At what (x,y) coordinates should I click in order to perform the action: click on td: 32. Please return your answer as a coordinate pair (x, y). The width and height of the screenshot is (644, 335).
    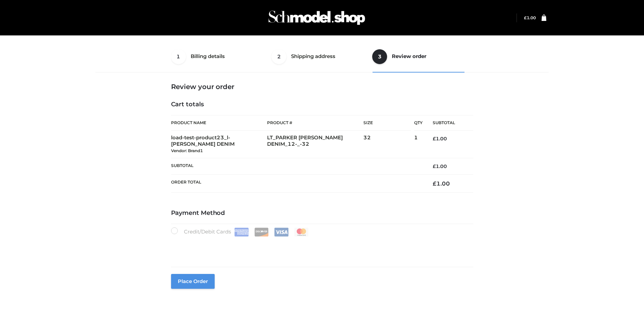
    Looking at the image, I should click on (388, 144).